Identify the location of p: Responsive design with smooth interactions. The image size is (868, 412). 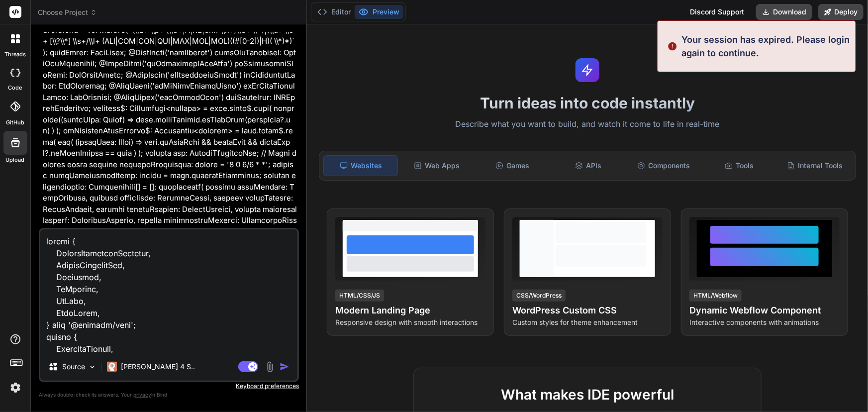
(410, 323).